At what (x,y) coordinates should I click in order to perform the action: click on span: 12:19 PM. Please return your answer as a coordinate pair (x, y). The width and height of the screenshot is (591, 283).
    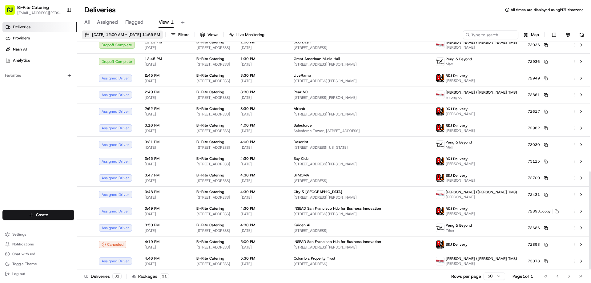
    Looking at the image, I should click on (166, 42).